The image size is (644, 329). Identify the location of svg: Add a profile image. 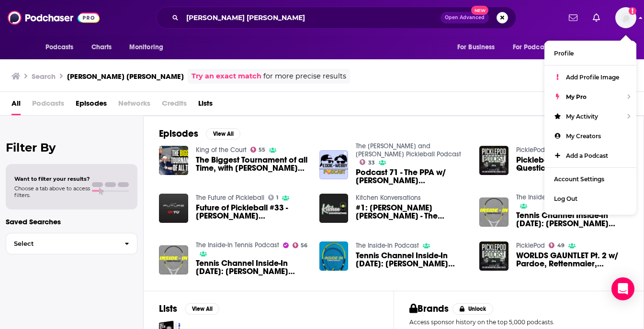
(633, 11).